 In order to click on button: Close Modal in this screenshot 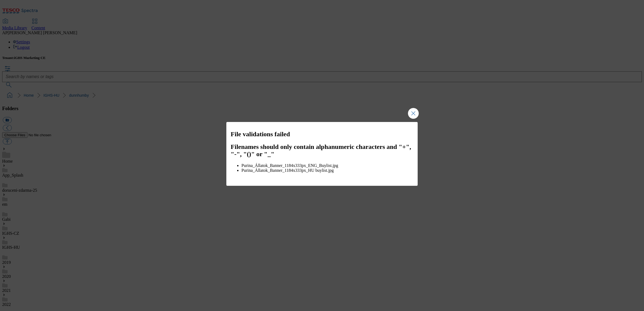, I will do `click(413, 113)`.